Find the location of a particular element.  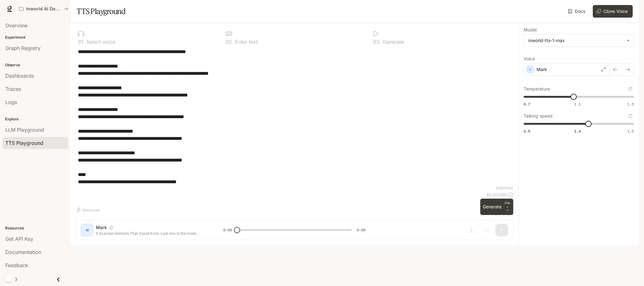

p: Talking speed is located at coordinates (538, 116).